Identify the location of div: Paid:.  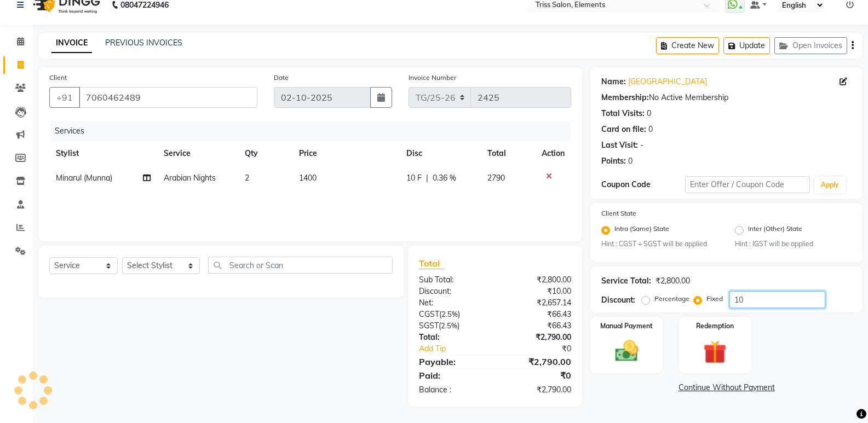
(452, 375).